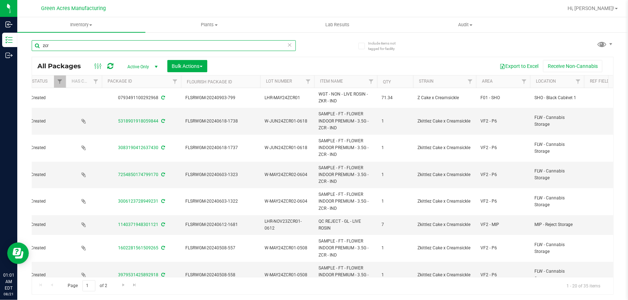 Image resolution: width=628 pixels, height=300 pixels. Describe the element at coordinates (519, 66) in the screenshot. I see `button: Export to Excel` at that location.